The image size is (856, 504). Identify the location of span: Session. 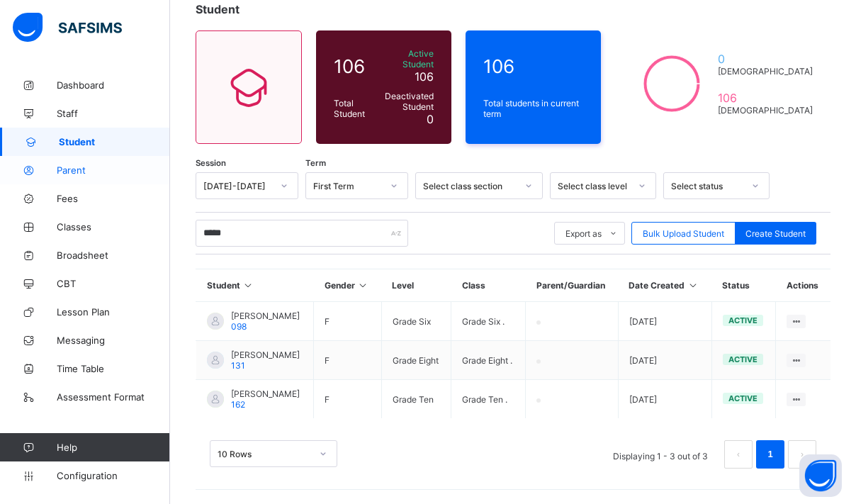
(210, 163).